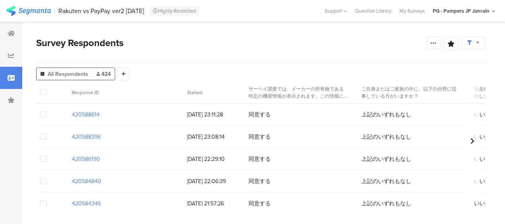 The height and width of the screenshot is (224, 505). Describe the element at coordinates (86, 137) in the screenshot. I see `section: 420588396` at that location.